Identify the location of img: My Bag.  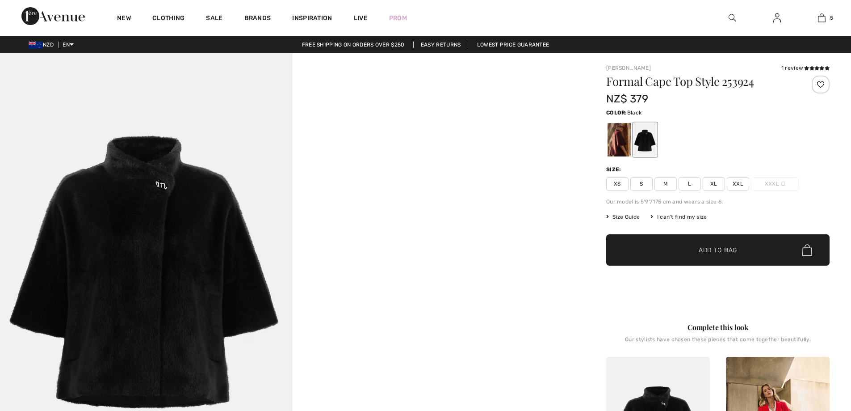
(822, 18).